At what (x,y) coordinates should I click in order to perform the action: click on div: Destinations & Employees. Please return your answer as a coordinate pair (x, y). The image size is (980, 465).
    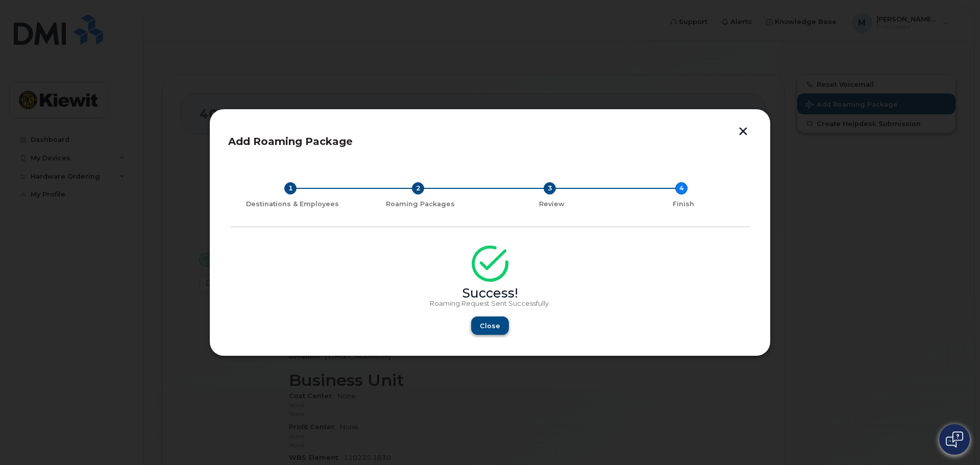
    Looking at the image, I should click on (292, 204).